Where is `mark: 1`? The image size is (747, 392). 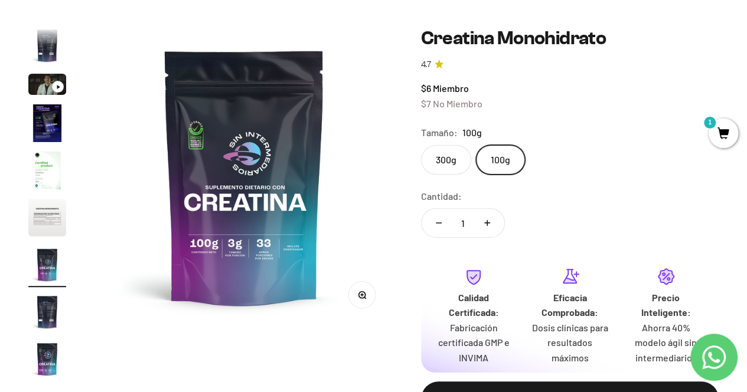 mark: 1 is located at coordinates (709, 123).